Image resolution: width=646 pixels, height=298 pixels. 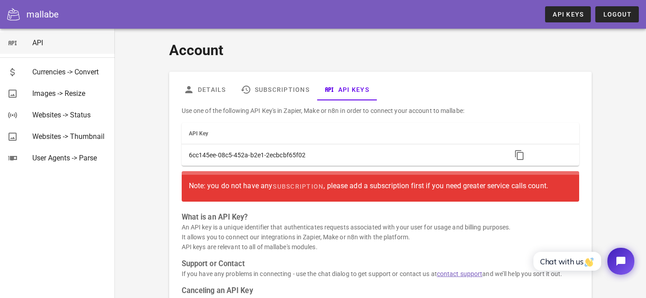 What do you see at coordinates (70, 72) in the screenshot?
I see `div: Currencies -> Convert` at bounding box center [70, 72].